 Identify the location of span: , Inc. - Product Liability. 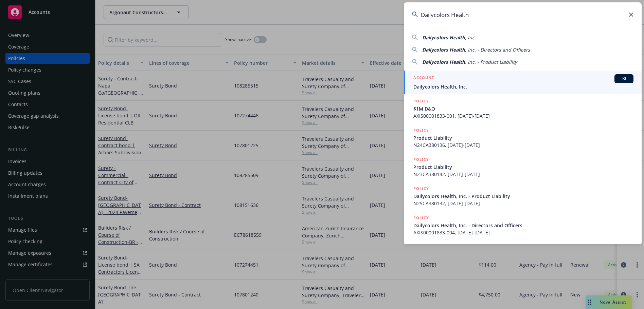
(490, 62).